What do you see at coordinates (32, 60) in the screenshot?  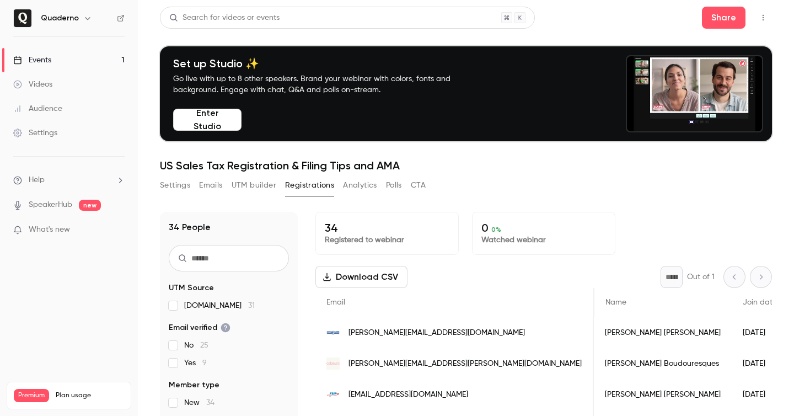 I see `div: Events` at bounding box center [32, 60].